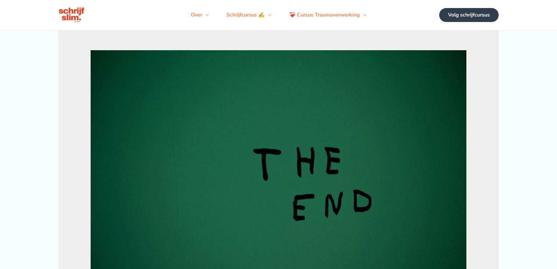 The height and width of the screenshot is (269, 557). Describe the element at coordinates (249, 15) in the screenshot. I see `a: Schrijfcursus ✍️Menu schakelen` at that location.